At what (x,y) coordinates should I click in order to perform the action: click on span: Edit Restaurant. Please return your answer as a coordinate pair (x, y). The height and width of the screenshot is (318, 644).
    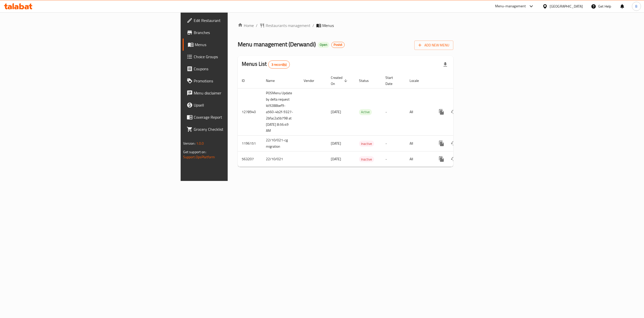
    Looking at the image, I should click on (239, 20).